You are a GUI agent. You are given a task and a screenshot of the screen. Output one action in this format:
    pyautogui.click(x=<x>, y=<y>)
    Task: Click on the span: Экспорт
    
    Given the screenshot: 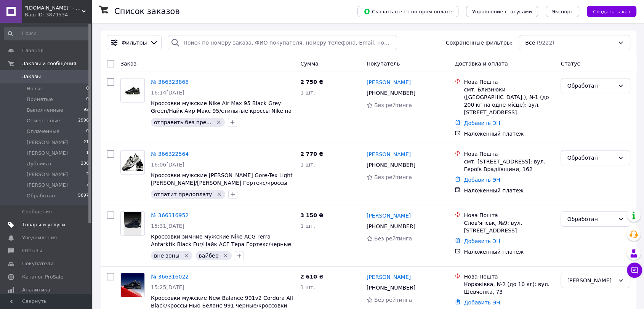 What is the action you would take?
    pyautogui.click(x=562, y=11)
    